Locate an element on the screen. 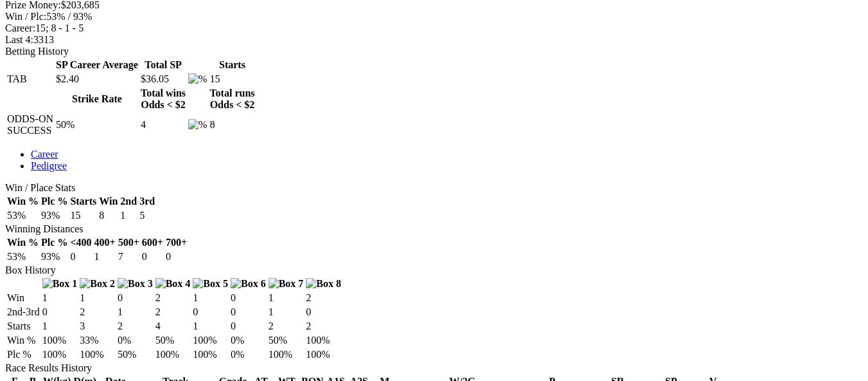 The width and height of the screenshot is (868, 381). img: Box 8 is located at coordinates (324, 284).